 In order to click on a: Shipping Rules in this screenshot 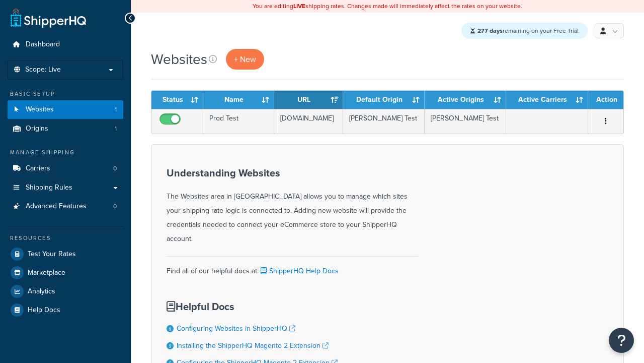, I will do `click(66, 187)`.